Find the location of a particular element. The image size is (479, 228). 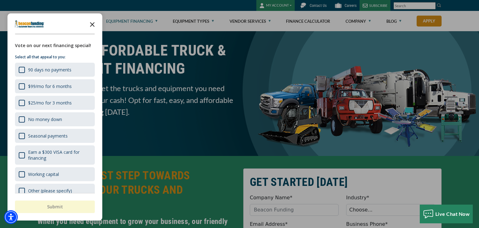

p: Select all that appeal to you: is located at coordinates (55, 57).